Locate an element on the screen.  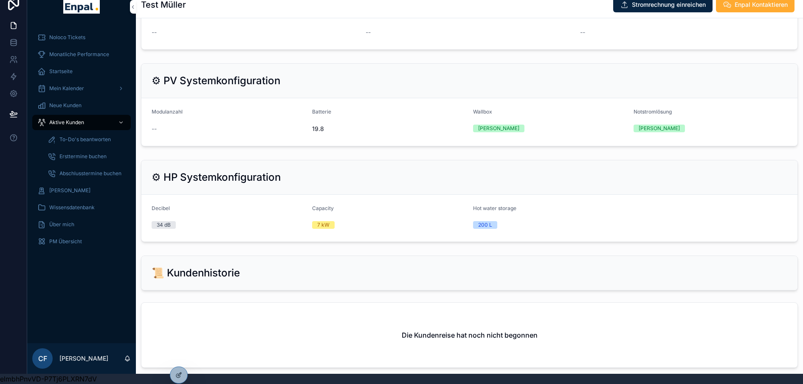
h2: 📜 Kundenhistorie is located at coordinates (196, 273).